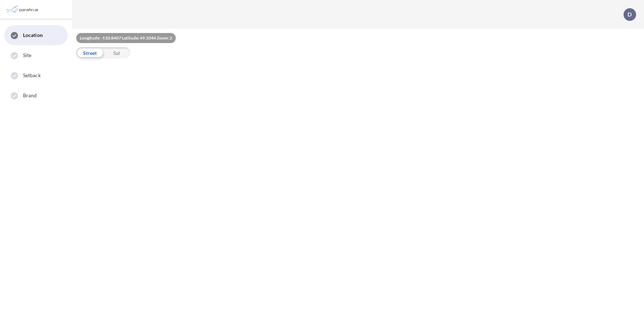  Describe the element at coordinates (22, 10) in the screenshot. I see `img: Parafin` at that location.